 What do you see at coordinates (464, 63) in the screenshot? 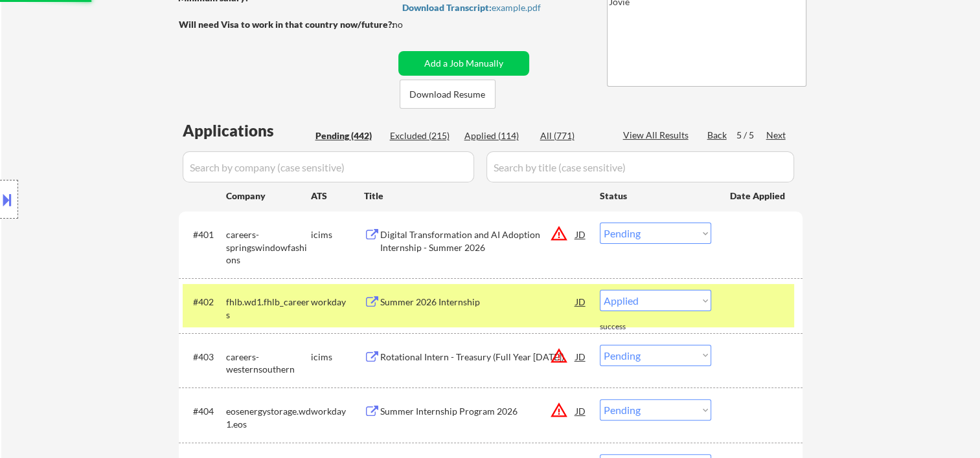
I see `button: Add a Job Manually` at bounding box center [464, 63].